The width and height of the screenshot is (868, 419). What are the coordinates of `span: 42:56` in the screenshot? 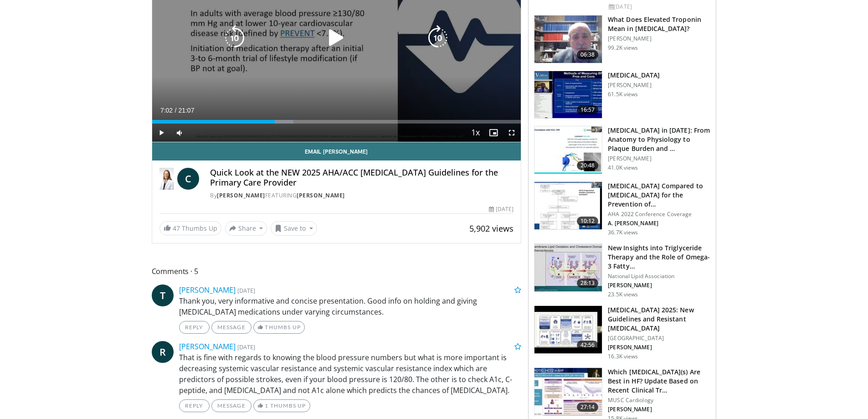 It's located at (588, 345).